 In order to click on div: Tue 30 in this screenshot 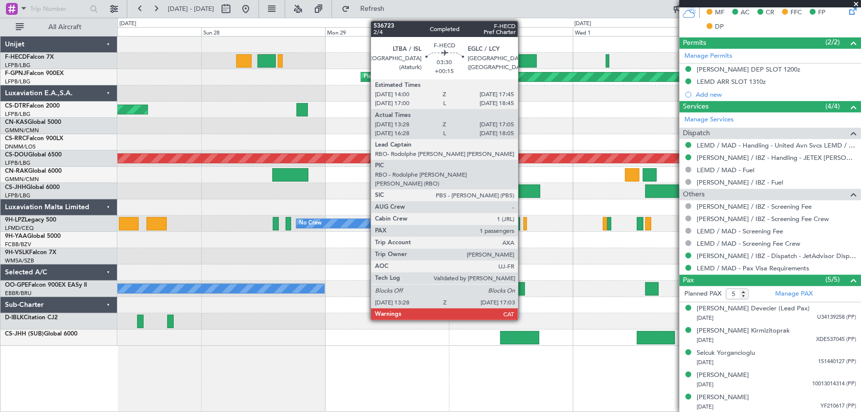, I will do `click(511, 32)`.